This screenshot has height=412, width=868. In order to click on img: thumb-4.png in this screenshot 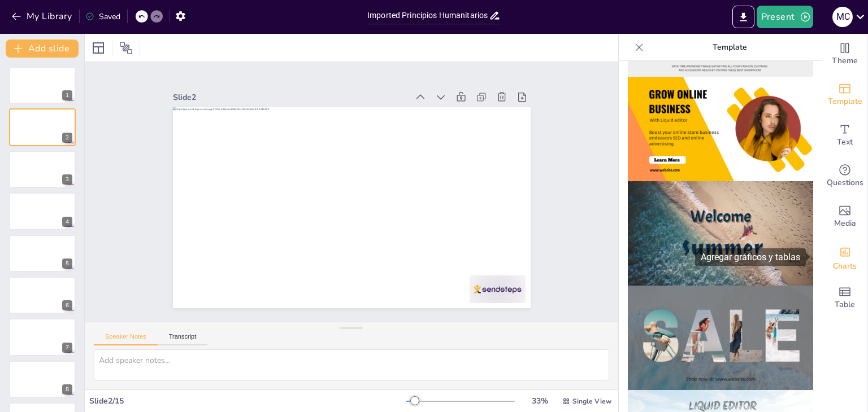, I will do `click(720, 129)`.